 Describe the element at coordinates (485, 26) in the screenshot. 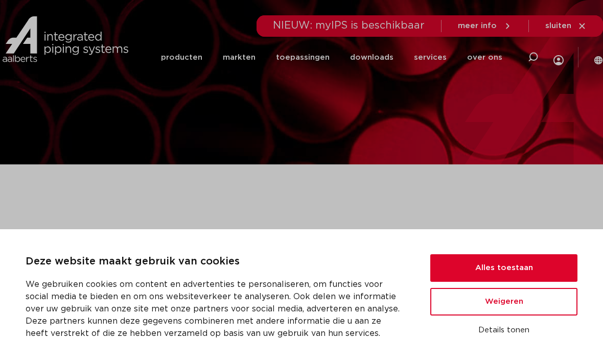

I see `a: meer info` at that location.